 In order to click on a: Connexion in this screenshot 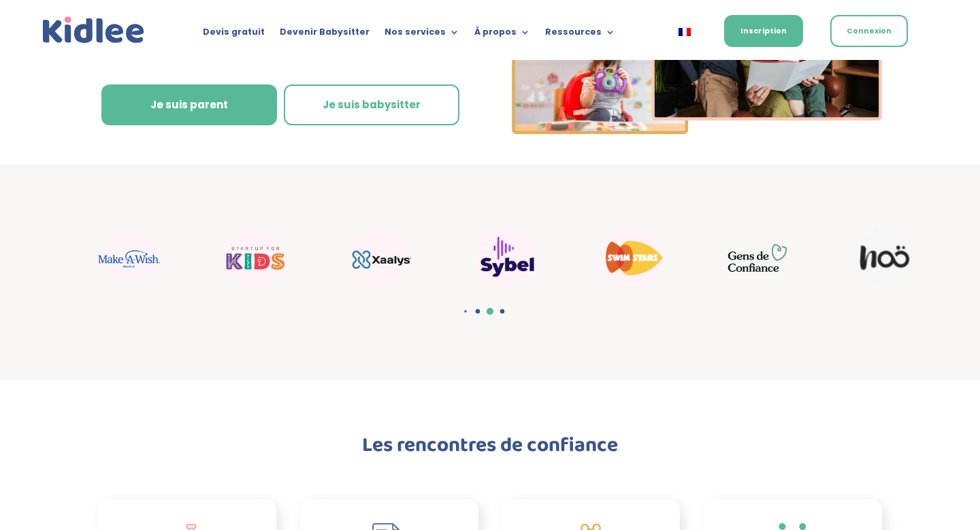, I will do `click(869, 31)`.